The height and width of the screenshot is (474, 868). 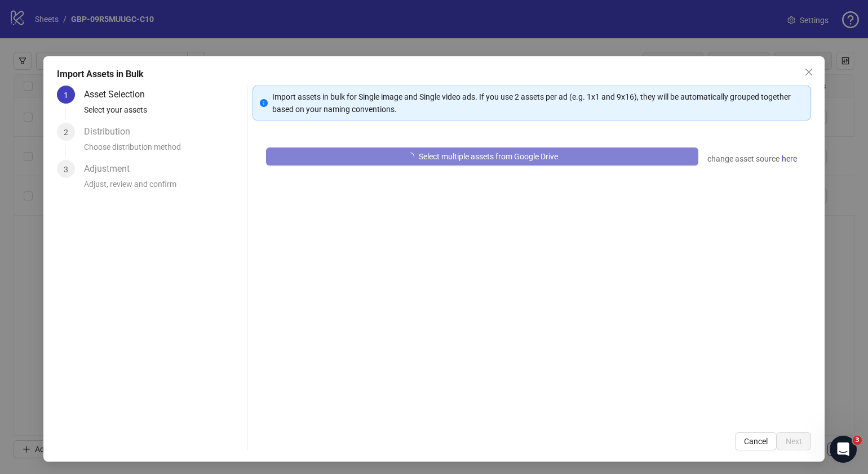 I want to click on span: Cancel, so click(x=756, y=441).